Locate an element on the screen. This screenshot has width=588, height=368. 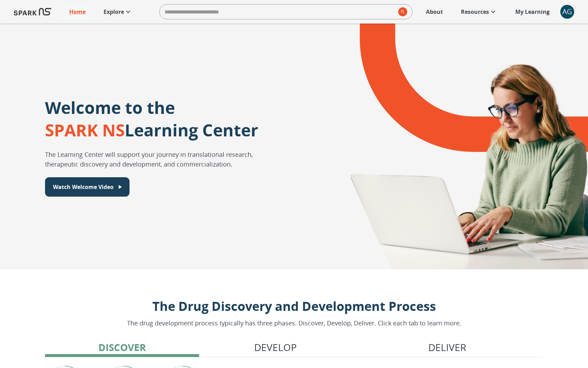
p: Explore is located at coordinates (113, 11).